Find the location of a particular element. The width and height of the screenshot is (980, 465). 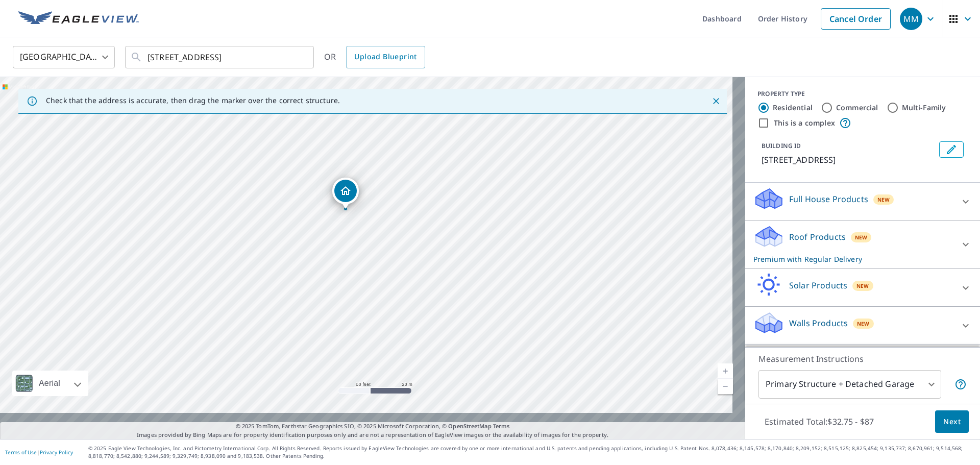

div: PROPERTY TYPE is located at coordinates (863, 94).